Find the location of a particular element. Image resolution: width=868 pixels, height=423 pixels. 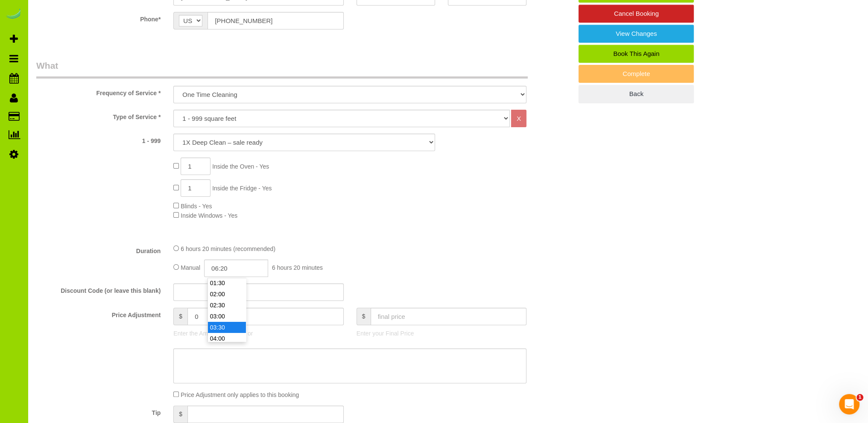

a: Back is located at coordinates (636, 94).